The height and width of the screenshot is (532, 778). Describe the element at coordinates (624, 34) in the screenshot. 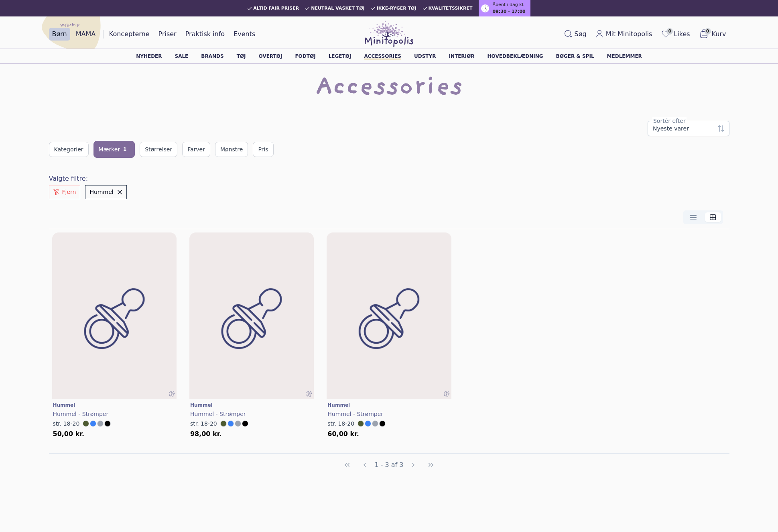

I see `a: Mit Minitopolis` at that location.